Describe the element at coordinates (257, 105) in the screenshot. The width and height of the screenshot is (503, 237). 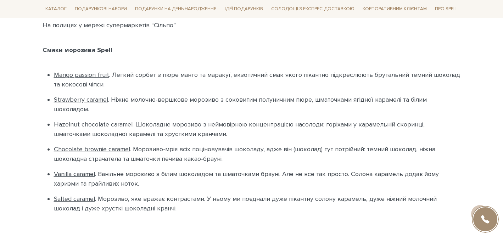
I see `p: . Ніжне молочно-вершкове морозиво з соковитим полуничним пюре, шматочками ягідної карамелі та біл...` at that location.